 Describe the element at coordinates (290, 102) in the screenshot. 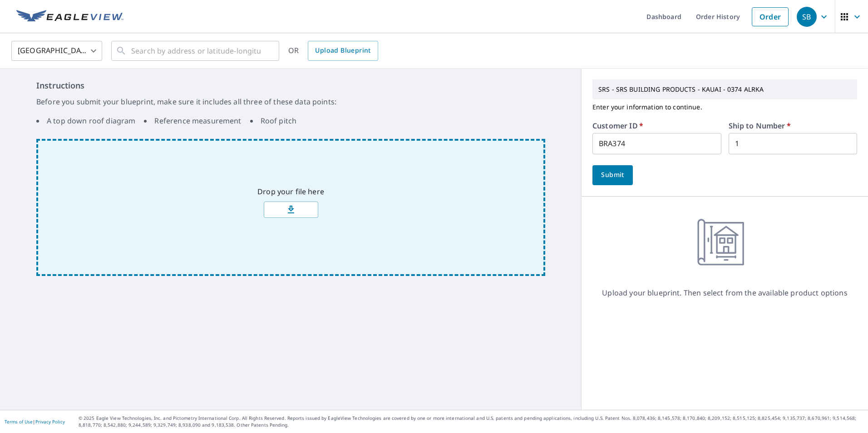

I see `p: Before you submit your blueprint, make sure it includes all three of these data points:` at that location.